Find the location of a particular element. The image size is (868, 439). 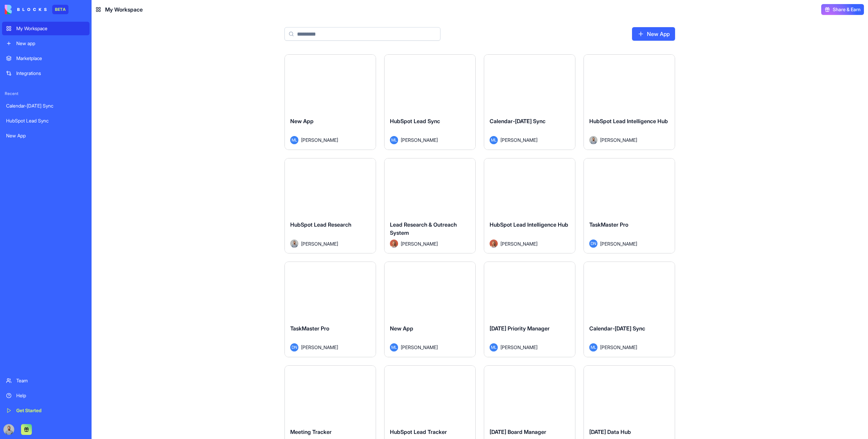

span: HubSpot Lead Research is located at coordinates (321, 225).